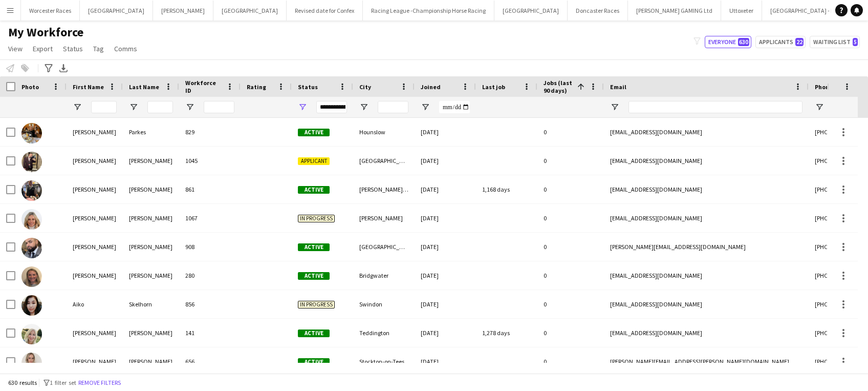 Image resolution: width=868 pixels, height=391 pixels. I want to click on img: Abigail Parkes, so click(32, 133).